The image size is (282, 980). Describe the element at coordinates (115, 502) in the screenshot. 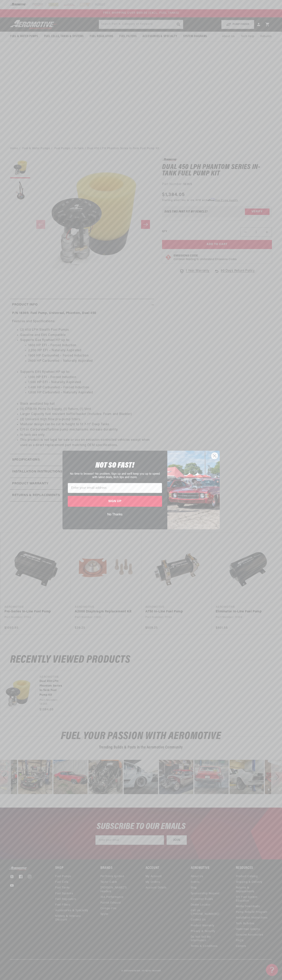

I see `button: SIGN UP` at that location.